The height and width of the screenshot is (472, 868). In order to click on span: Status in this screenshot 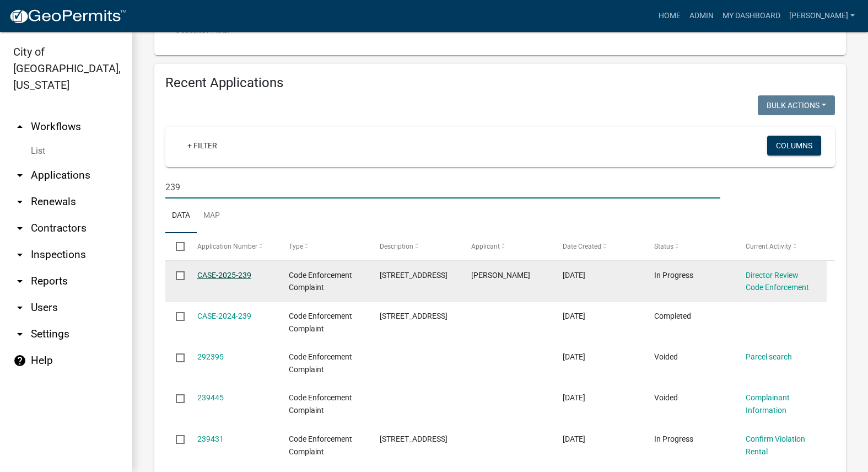, I will do `click(663, 246)`.